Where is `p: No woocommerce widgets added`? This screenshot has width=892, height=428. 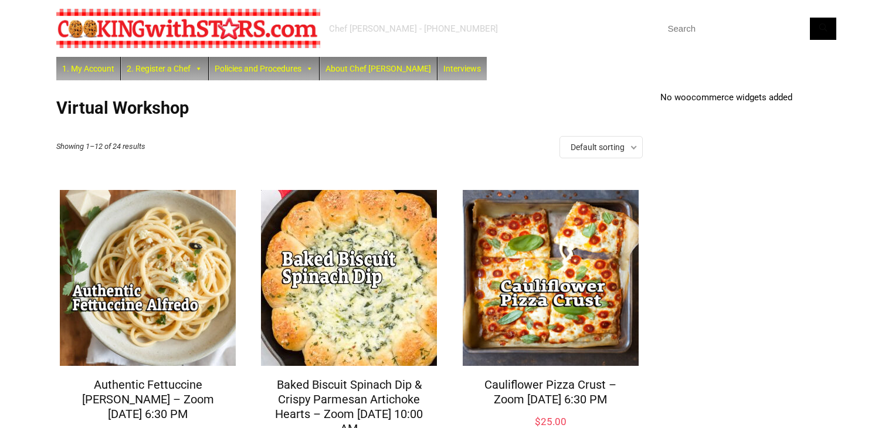 p: No woocommerce widgets added is located at coordinates (748, 97).